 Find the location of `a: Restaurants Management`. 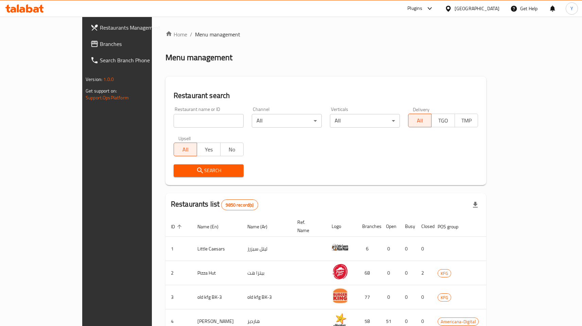

a: Restaurants Management is located at coordinates (132, 28).